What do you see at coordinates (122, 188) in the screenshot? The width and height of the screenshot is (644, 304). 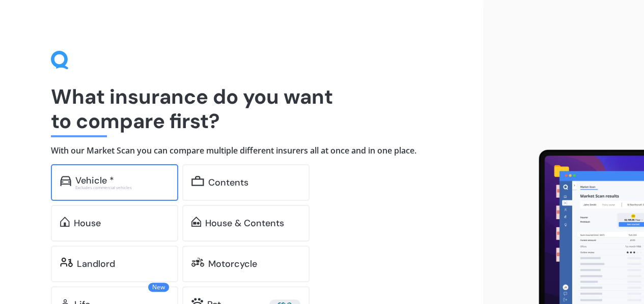 I see `div: Excludes commercial vehicles` at bounding box center [122, 188].